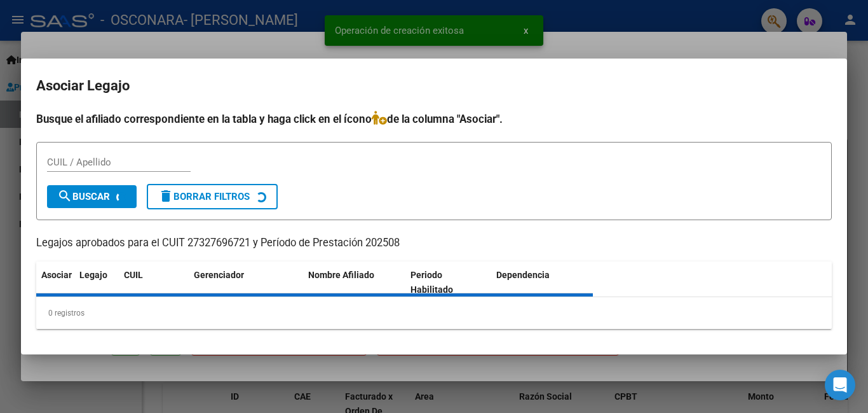 The height and width of the screenshot is (413, 868). Describe the element at coordinates (97, 282) in the screenshot. I see `datatable-header-cell: Legajo` at that location.